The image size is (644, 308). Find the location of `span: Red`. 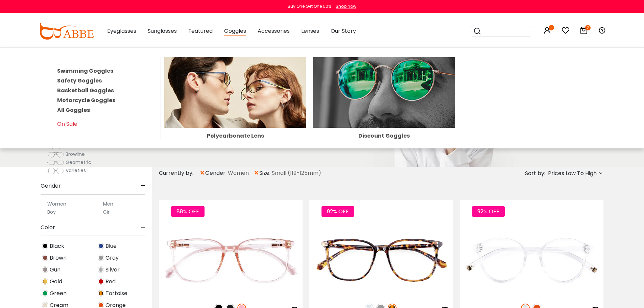

span: Red is located at coordinates (110, 282).